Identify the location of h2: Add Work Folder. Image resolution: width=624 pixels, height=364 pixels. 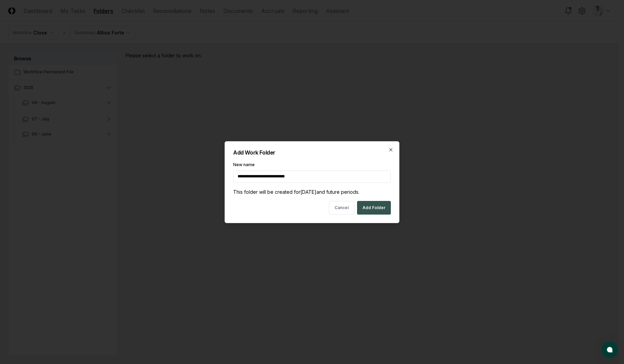
(312, 153).